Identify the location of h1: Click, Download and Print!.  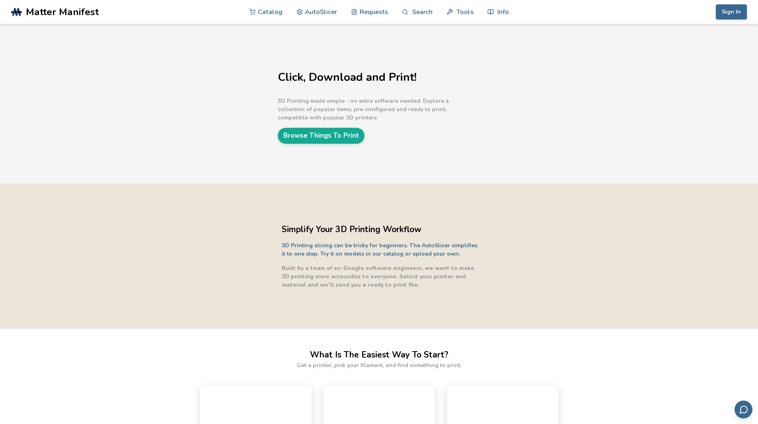
(377, 77).